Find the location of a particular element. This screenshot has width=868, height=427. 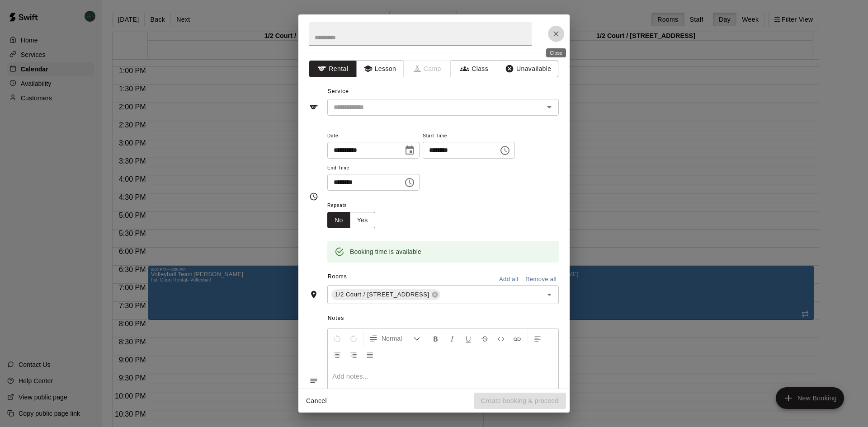

button: Cancel is located at coordinates (317, 400).